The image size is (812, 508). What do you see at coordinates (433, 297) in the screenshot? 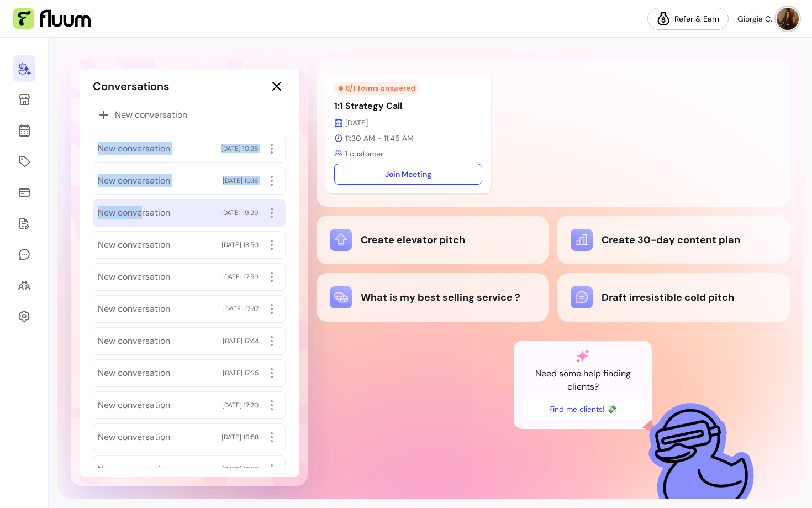
I see `div: What is my best selling service ?` at bounding box center [433, 297].